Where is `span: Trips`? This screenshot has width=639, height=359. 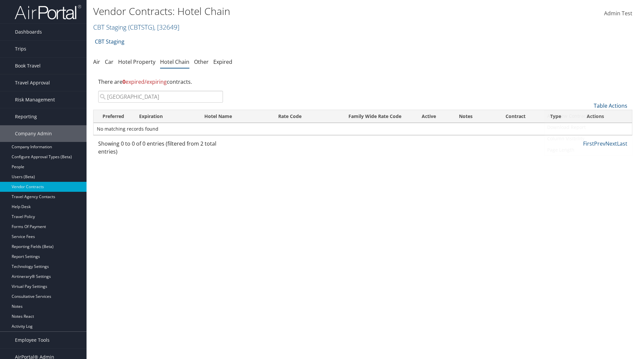
span: Trips is located at coordinates (21, 49).